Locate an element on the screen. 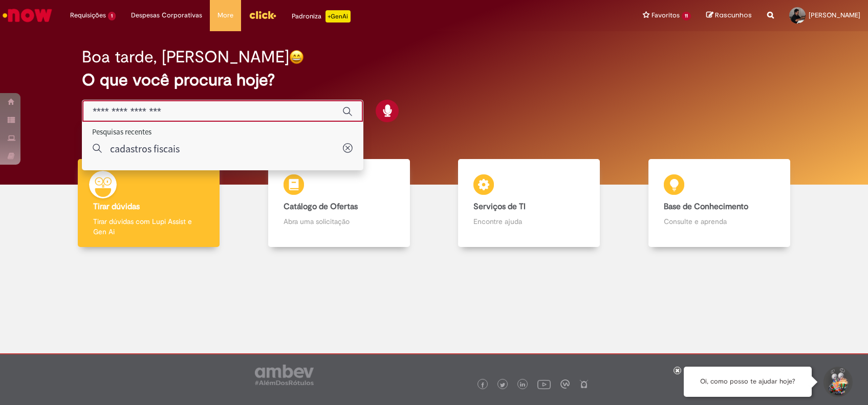 This screenshot has height=405, width=868. span: Favoritos is located at coordinates (665, 16).